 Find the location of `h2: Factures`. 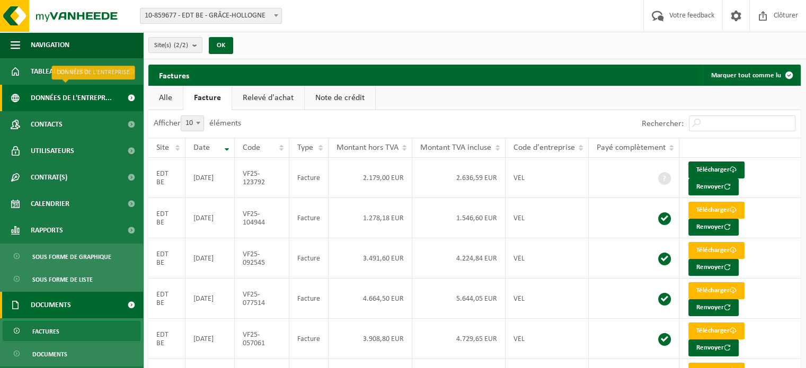

h2: Factures is located at coordinates (174, 75).